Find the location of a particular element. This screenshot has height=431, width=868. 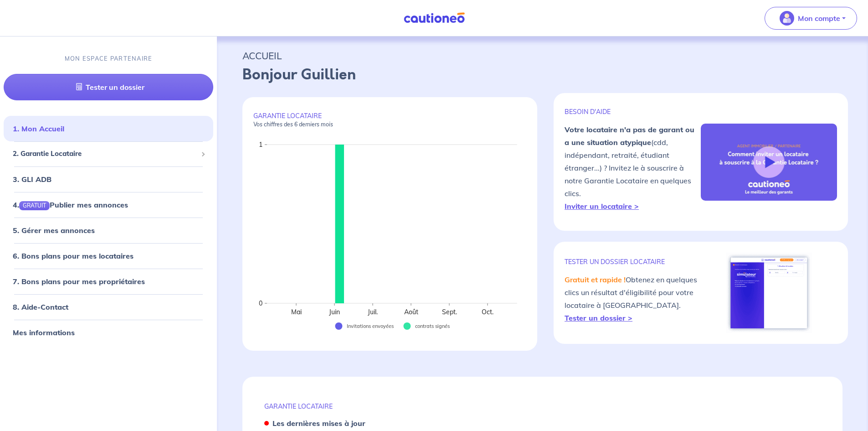

text: Juil. is located at coordinates (373, 312).